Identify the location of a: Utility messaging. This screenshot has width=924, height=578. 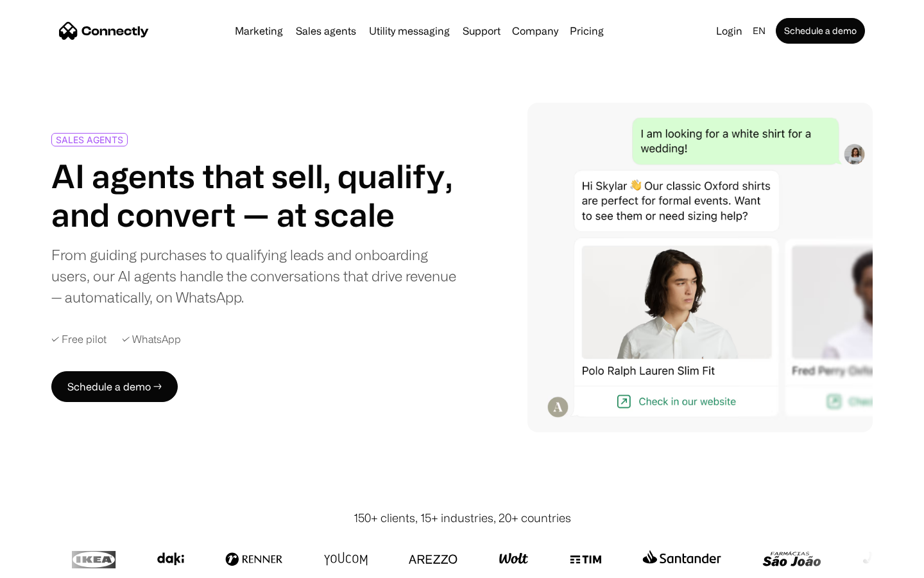
(410, 31).